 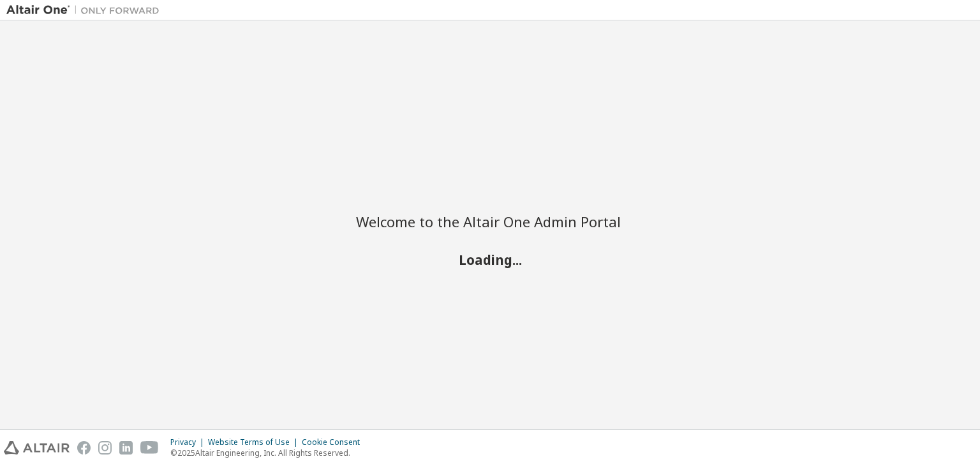 What do you see at coordinates (269, 453) in the screenshot?
I see `p: © 2025 Altair Engineering, Inc. All Rights Reserved.` at bounding box center [269, 453].